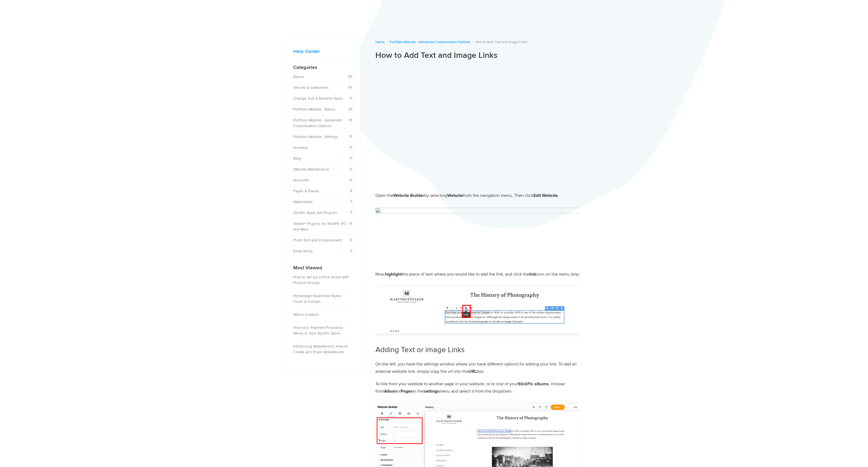 The height and width of the screenshot is (467, 868). I want to click on span: in the, so click(418, 391).